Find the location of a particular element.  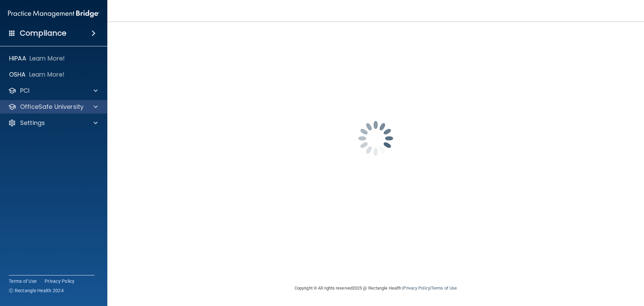

a: Settings is located at coordinates (53, 123).